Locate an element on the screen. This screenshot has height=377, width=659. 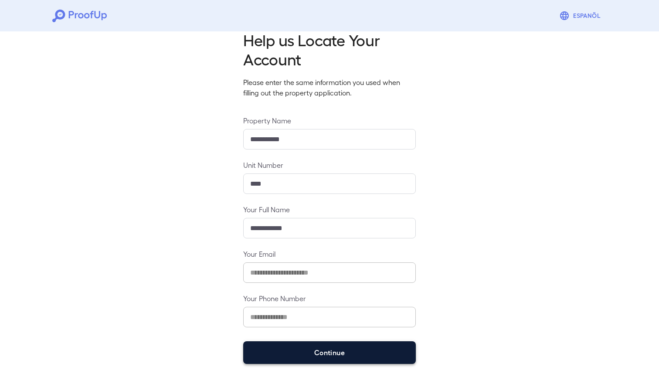
label: Your Email is located at coordinates (329, 254).